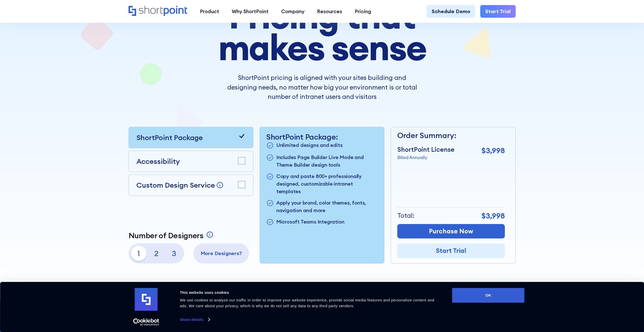 The width and height of the screenshot is (644, 332). Describe the element at coordinates (293, 11) in the screenshot. I see `div: Company` at that location.